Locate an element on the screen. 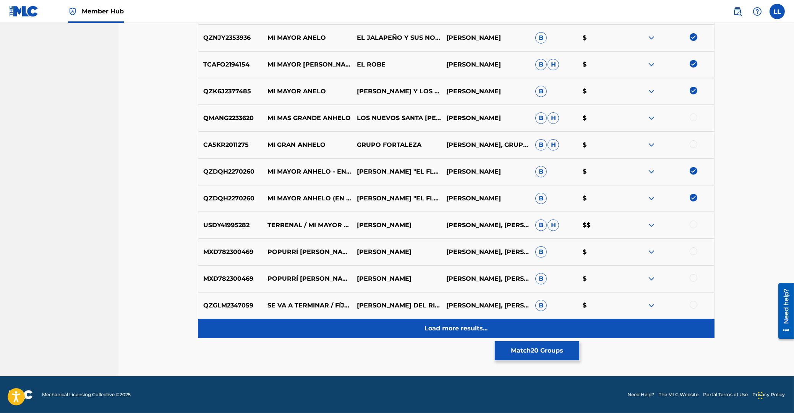  p: QZNJY2353936 is located at coordinates (230, 38).